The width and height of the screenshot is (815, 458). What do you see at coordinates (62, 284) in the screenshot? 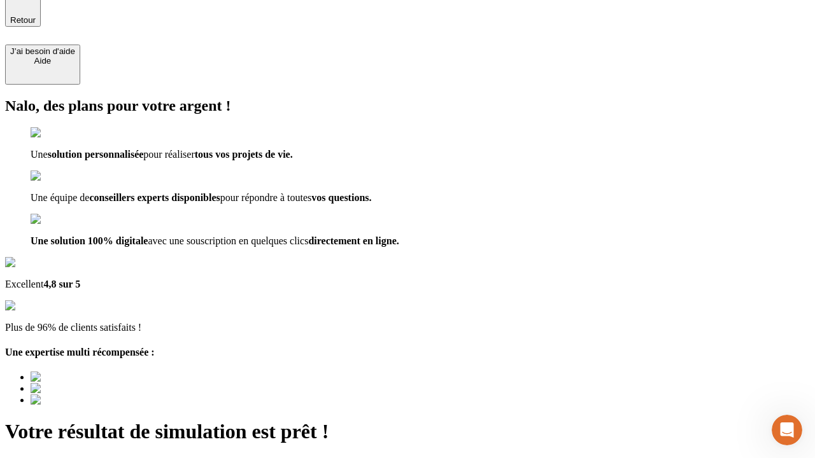
I see `span: 4,8 sur 5` at bounding box center [62, 284].